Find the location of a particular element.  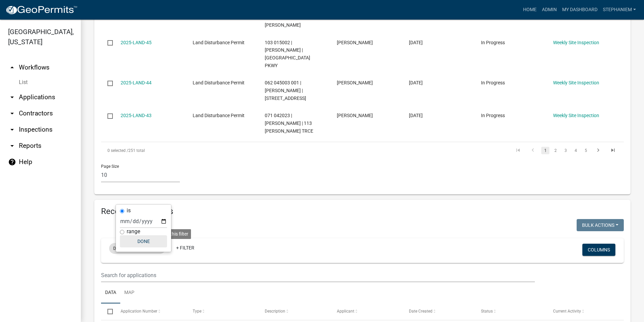

span: 07/07/2025 is located at coordinates (416, 115).